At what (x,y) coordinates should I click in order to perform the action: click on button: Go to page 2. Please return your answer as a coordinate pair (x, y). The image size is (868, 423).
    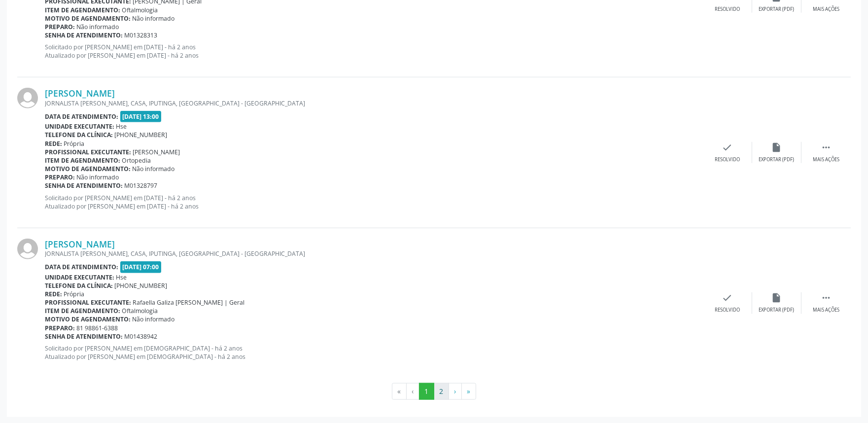
    Looking at the image, I should click on (442, 392).